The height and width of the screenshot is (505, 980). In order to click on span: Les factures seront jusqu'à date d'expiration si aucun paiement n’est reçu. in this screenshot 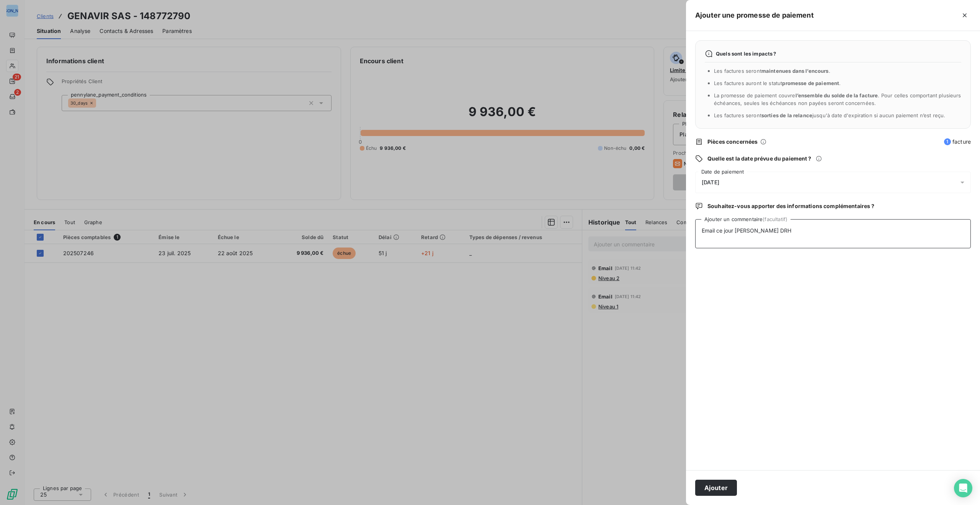, I will do `click(829, 115)`.